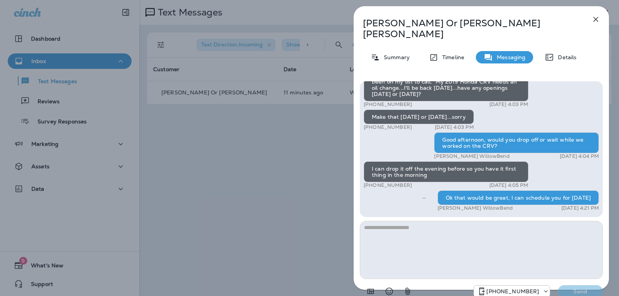 The image size is (619, 296). I want to click on p: Messaging, so click(509, 57).